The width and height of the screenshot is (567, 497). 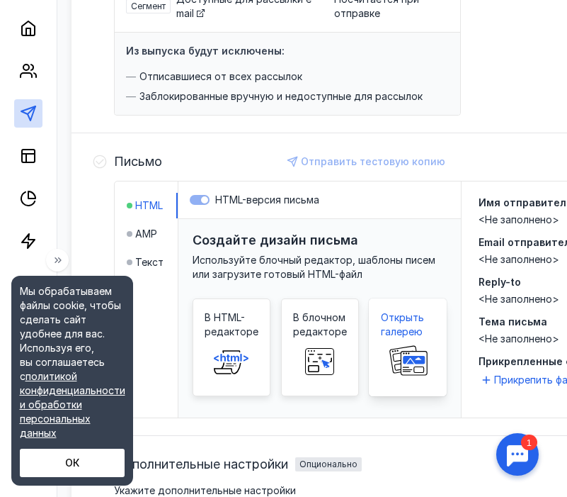 I want to click on h4: Из выпуска будут исключены:, so click(x=205, y=50).